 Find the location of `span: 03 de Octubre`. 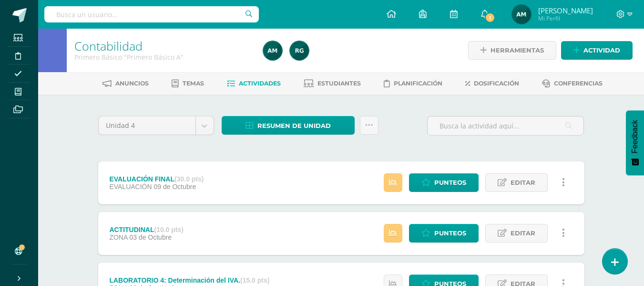

span: 03 de Octubre is located at coordinates (150, 237).